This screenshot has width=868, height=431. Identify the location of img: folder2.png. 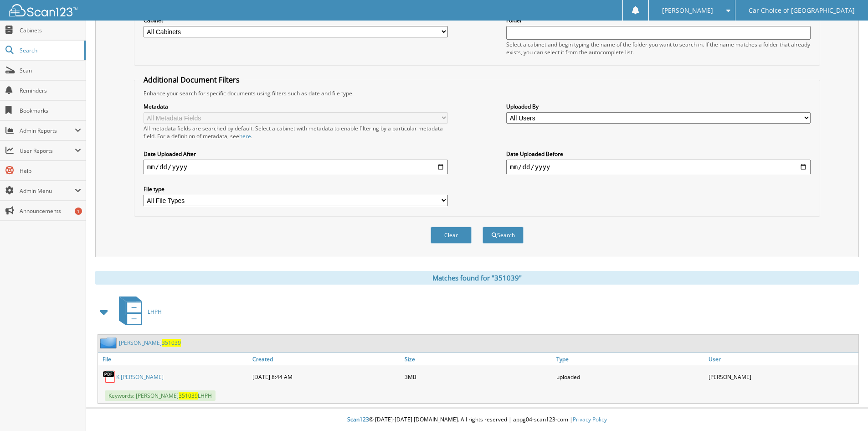
(109, 343).